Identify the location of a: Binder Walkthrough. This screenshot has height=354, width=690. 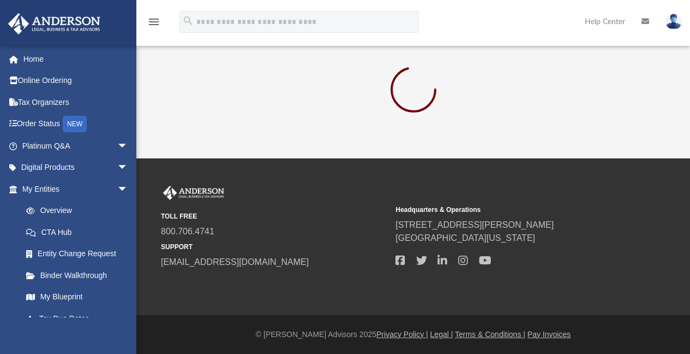
(80, 275).